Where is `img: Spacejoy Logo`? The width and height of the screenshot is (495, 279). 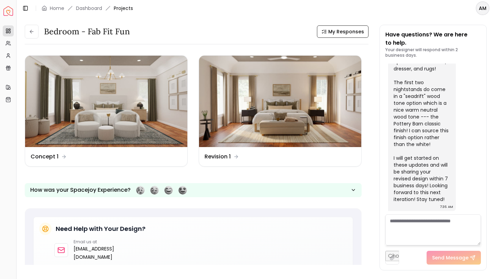 img: Spacejoy Logo is located at coordinates (8, 11).